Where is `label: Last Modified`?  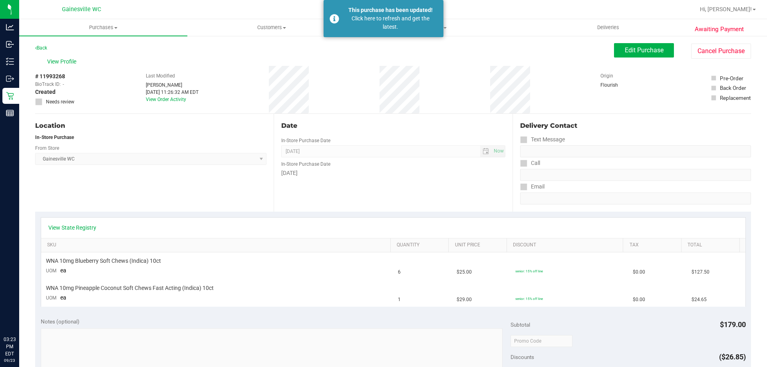
label: Last Modified is located at coordinates (160, 76).